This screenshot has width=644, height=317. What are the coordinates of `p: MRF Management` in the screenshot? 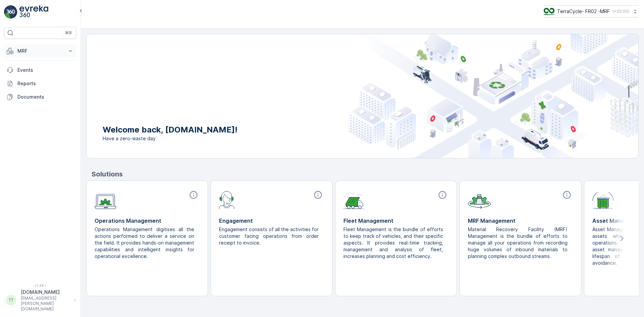 It's located at (520, 221).